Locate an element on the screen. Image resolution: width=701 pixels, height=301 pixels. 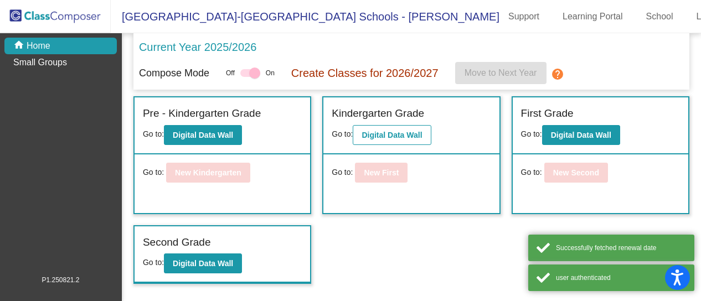
span: Off is located at coordinates (230, 73).